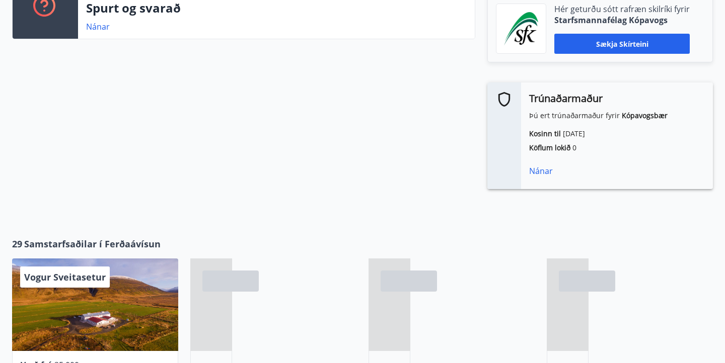  What do you see at coordinates (622, 20) in the screenshot?
I see `p: Starfsmannafélag Kópavogs` at bounding box center [622, 20].